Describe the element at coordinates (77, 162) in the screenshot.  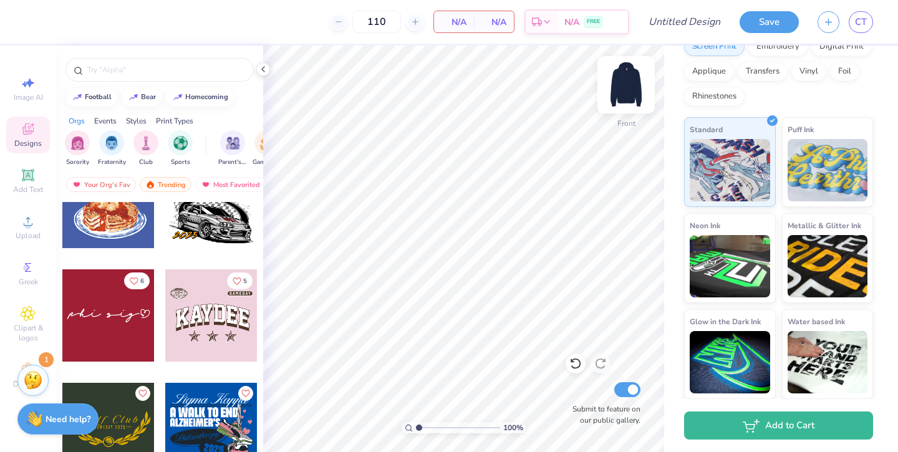
I see `span: Sorority` at that location.